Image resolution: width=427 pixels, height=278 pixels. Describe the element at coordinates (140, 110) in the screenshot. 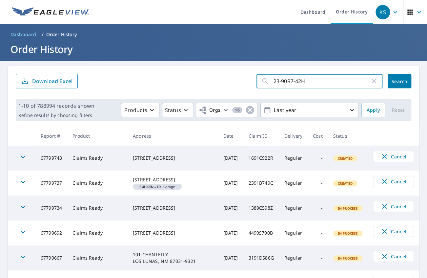

I see `button: Products` at that location.